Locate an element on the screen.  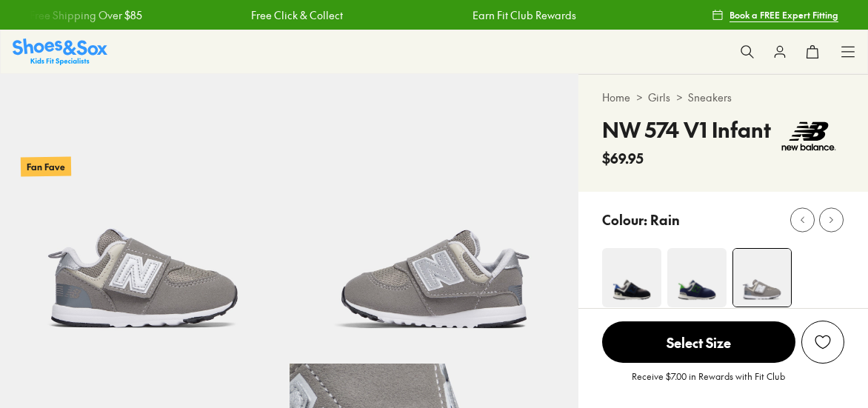
a: Shoes & Sox is located at coordinates (60, 51).